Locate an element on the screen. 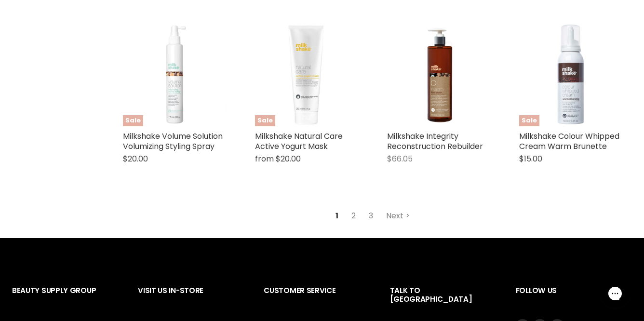  a: Next is located at coordinates (398, 216).